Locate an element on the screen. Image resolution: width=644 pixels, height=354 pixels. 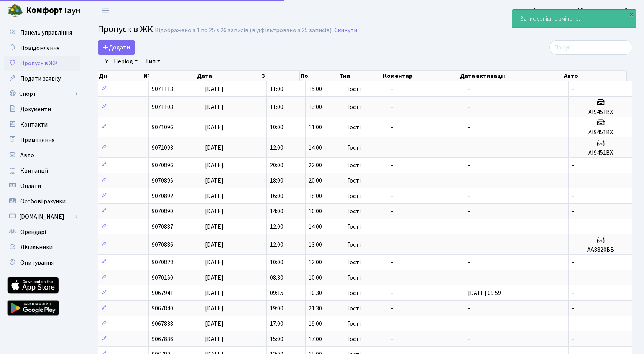
th: Дата активації is located at coordinates (511, 76).